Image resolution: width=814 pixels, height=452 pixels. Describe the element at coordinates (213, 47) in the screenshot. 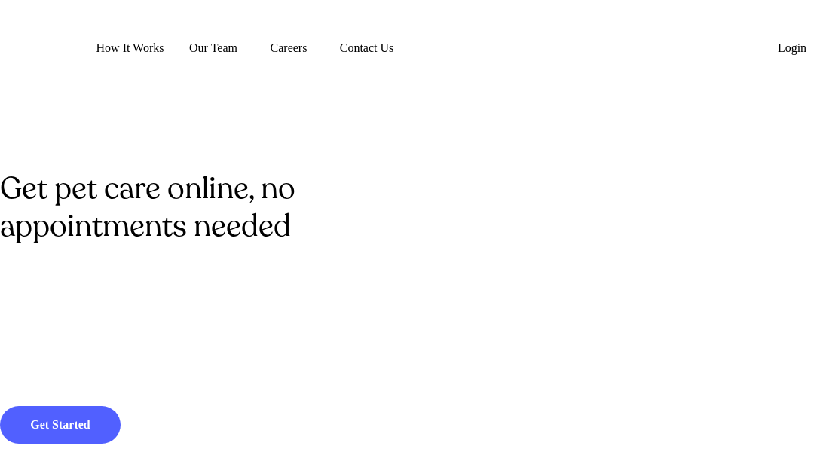

I see `span: Our Team` at that location.